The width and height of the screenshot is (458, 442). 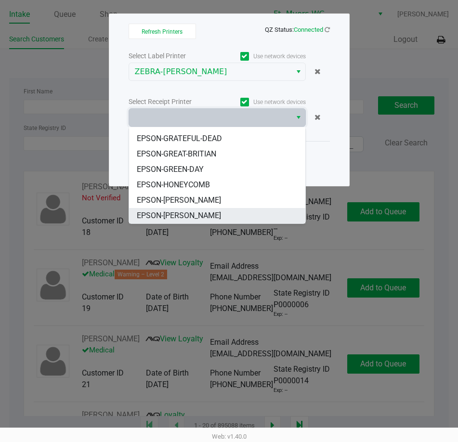 What do you see at coordinates (176, 154) in the screenshot?
I see `span: EPSON-GREAT-BRITIAN` at bounding box center [176, 154].